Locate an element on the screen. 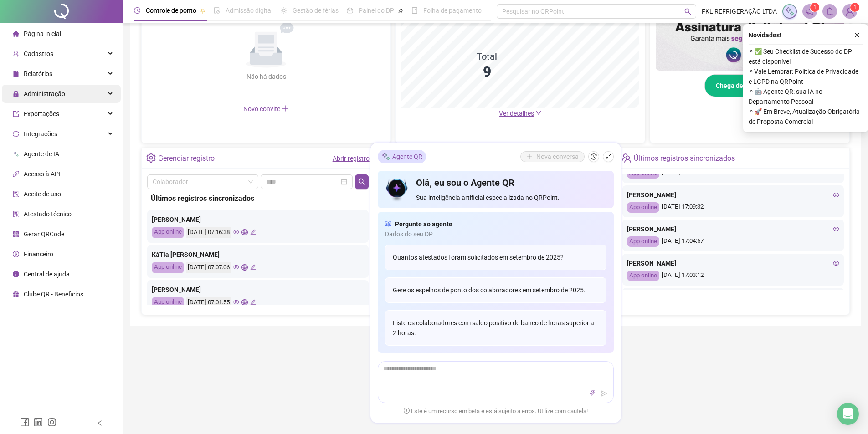 The width and height of the screenshot is (868, 434). span: dashboard is located at coordinates (350, 11).